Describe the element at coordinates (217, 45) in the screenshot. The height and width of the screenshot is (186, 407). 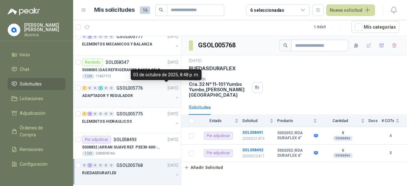
I see `h3: GSOL005768` at that location.